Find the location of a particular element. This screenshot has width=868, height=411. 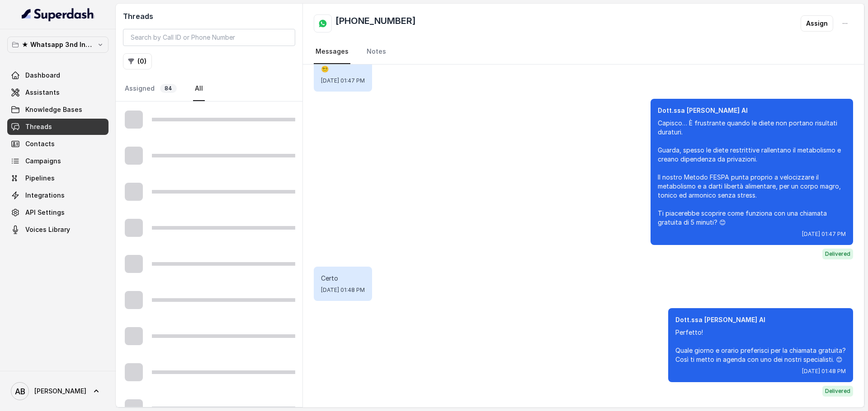

a: Contacts is located at coordinates (58, 144).